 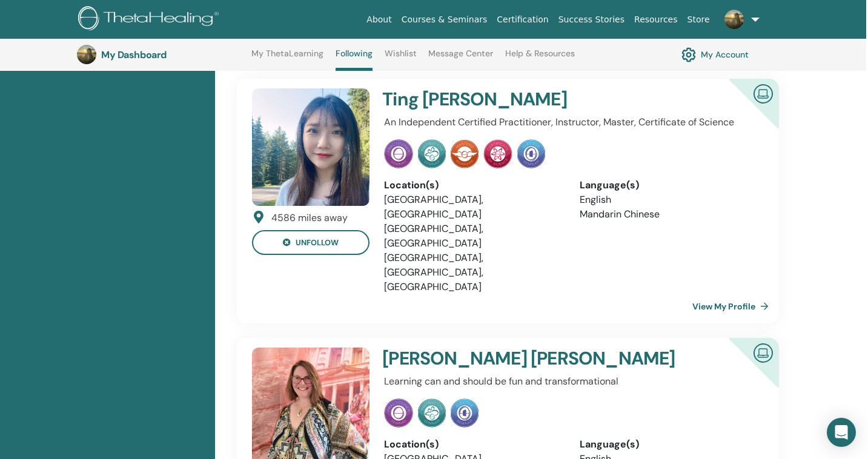 What do you see at coordinates (353, 60) in the screenshot?
I see `a: Following` at bounding box center [353, 60].